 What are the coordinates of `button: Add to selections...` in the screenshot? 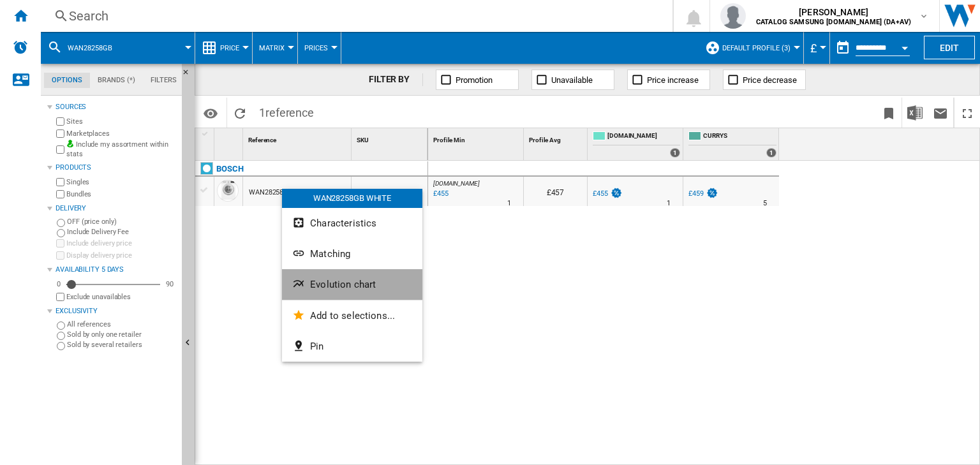 It's located at (352, 316).